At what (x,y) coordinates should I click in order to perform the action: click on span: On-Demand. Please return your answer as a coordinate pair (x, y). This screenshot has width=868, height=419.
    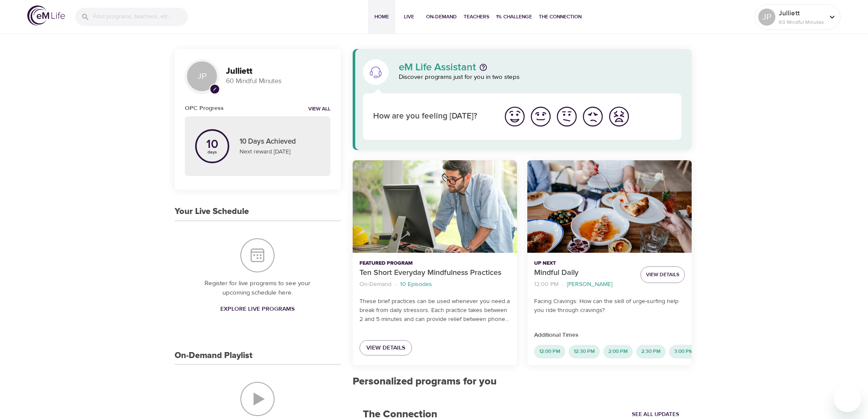
    Looking at the image, I should click on (441, 17).